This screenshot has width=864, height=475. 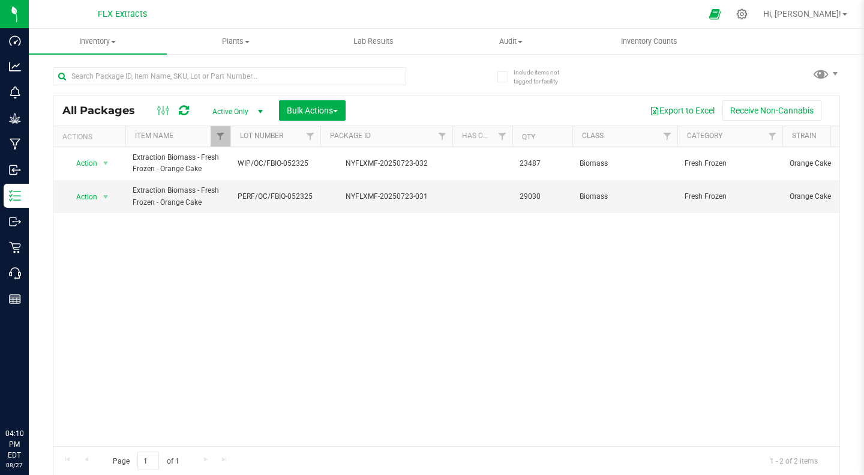 What do you see at coordinates (275, 163) in the screenshot?
I see `span: WIP/OC/FBIO-052325` at bounding box center [275, 163].